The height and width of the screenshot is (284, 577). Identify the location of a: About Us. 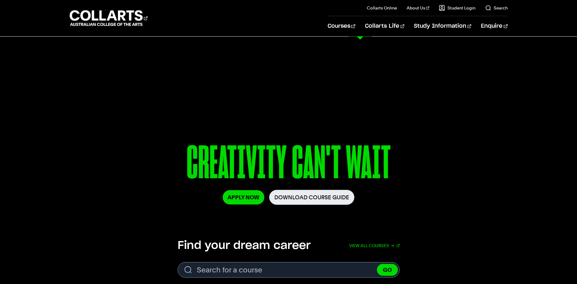
(418, 8).